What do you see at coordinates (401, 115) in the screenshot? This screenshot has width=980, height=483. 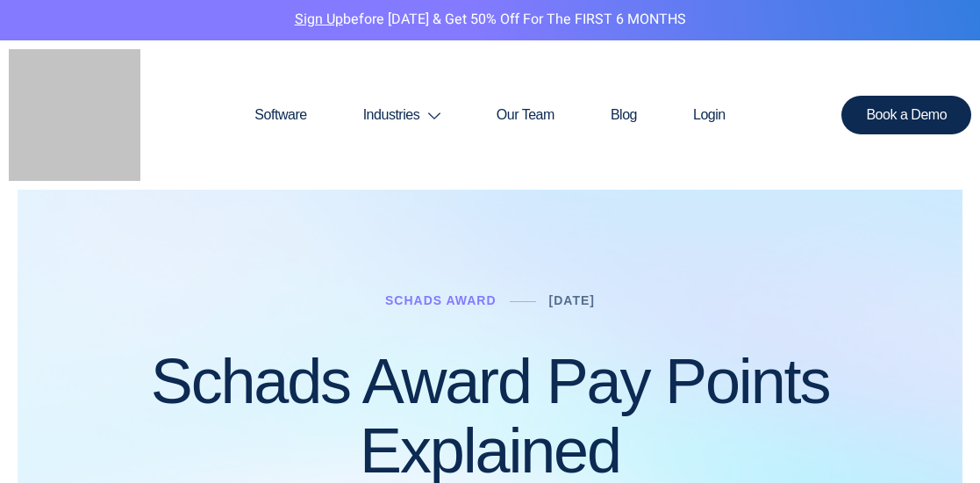 I see `a: Industries` at bounding box center [401, 115].